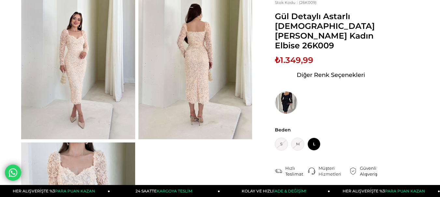  I want to click on a: HER ALIŞVERİŞTE %3PARA PUAN KAZAN, so click(385, 191).